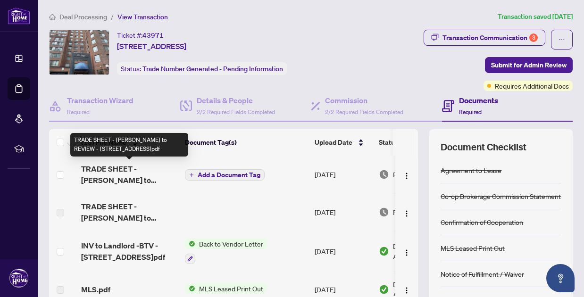 This screenshot has width=584, height=297. What do you see at coordinates (561, 279) in the screenshot?
I see `button: Open asap` at bounding box center [561, 279].